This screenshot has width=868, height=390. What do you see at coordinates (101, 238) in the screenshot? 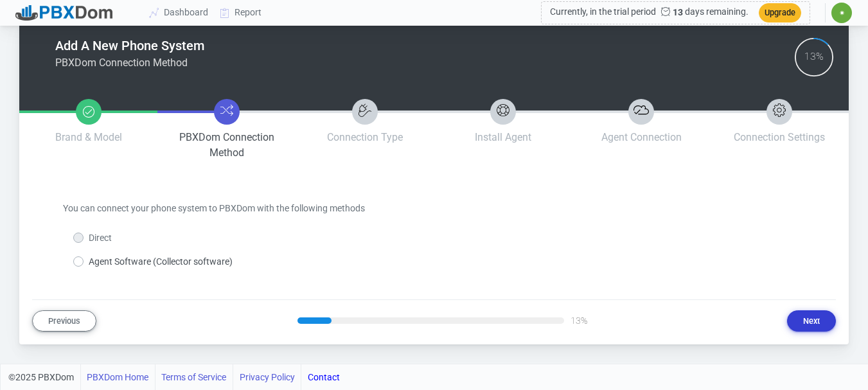
I see `label: Direct` at bounding box center [101, 238].